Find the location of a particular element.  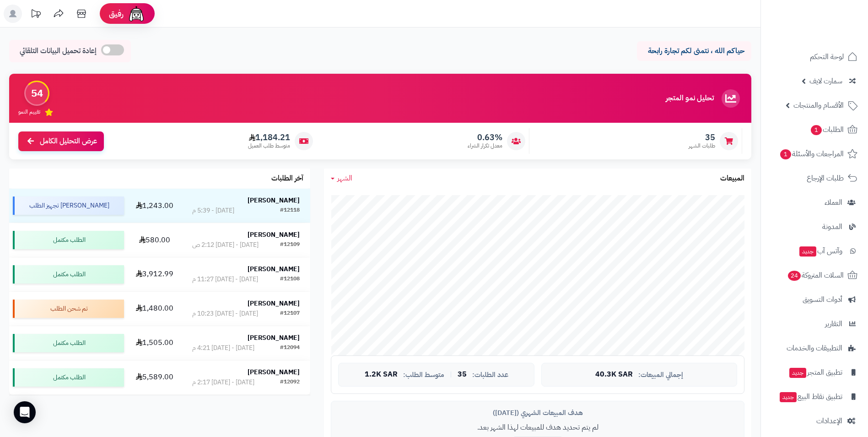

div: #12092 is located at coordinates (289, 383).